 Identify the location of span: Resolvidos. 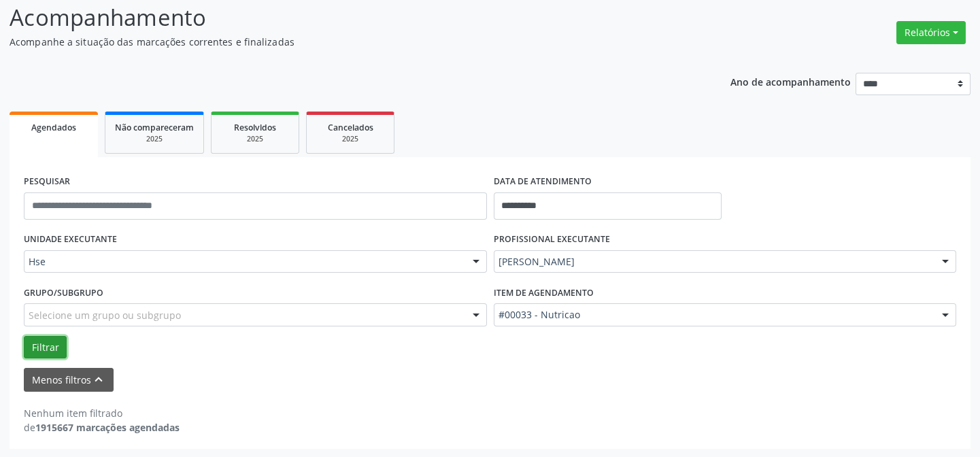
(255, 127).